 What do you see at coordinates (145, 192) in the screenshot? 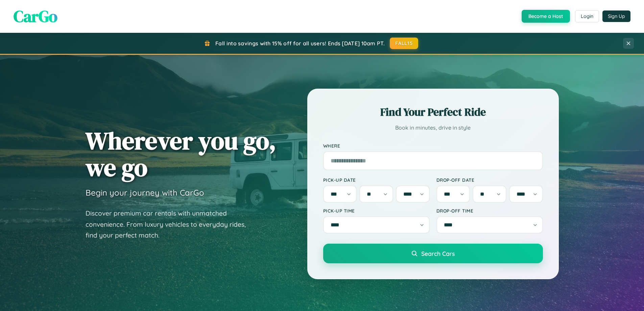
I see `h3: Begin your journey with CarGo` at bounding box center [145, 192].